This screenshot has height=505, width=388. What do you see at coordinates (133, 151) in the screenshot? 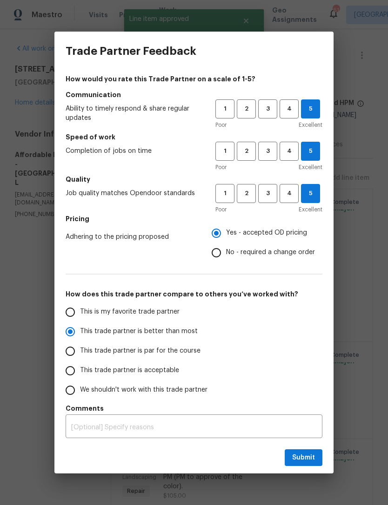
I see `span: Completion of jobs on time` at bounding box center [133, 151].